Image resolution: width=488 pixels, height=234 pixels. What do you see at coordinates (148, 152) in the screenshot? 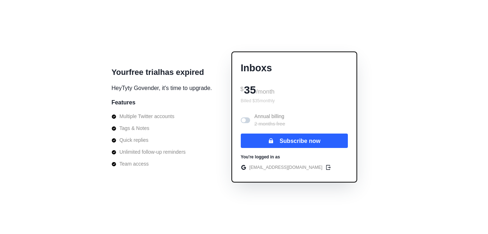
I see `li: Unlimited follow-up reminders` at bounding box center [148, 152].